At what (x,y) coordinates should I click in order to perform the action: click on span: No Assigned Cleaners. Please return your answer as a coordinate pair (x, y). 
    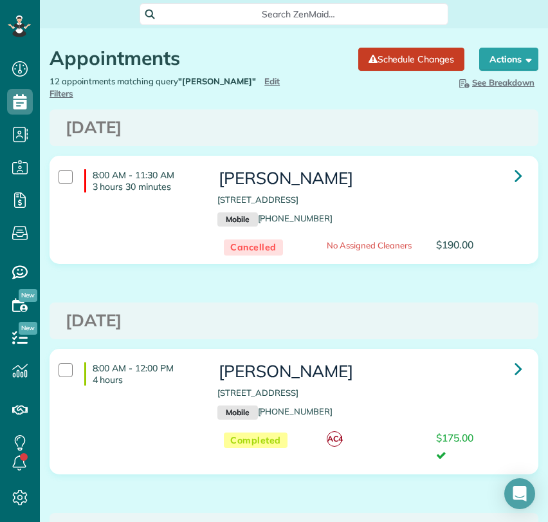
    Looking at the image, I should click on (369, 245).